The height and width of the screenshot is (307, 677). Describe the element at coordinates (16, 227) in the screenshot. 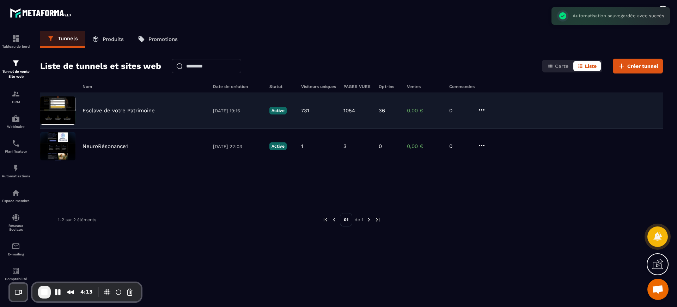

I see `p: Réseaux Sociaux` at that location.